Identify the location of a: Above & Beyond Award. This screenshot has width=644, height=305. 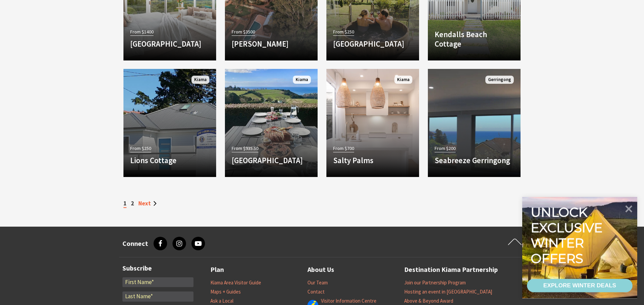
(428, 301).